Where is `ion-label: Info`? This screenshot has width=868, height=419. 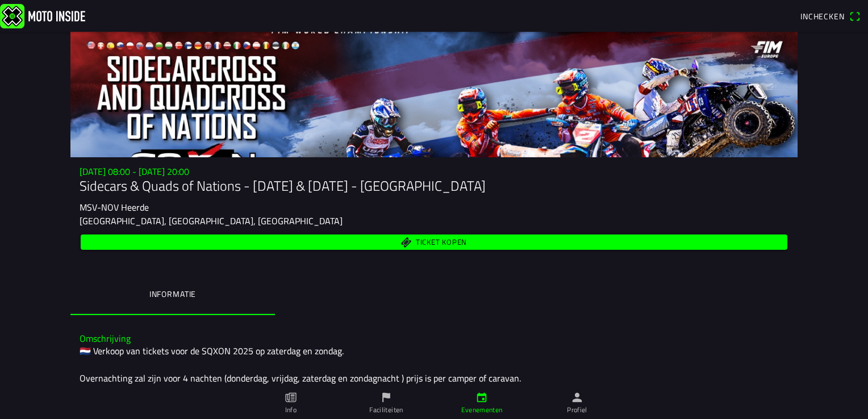 ion-label: Info is located at coordinates (291, 410).